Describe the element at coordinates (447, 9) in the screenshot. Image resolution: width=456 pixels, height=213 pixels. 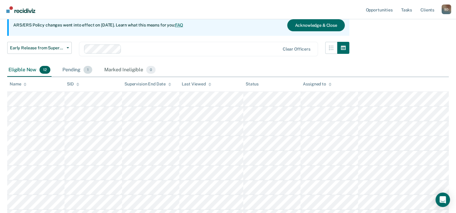
I see `div: S D` at that location.